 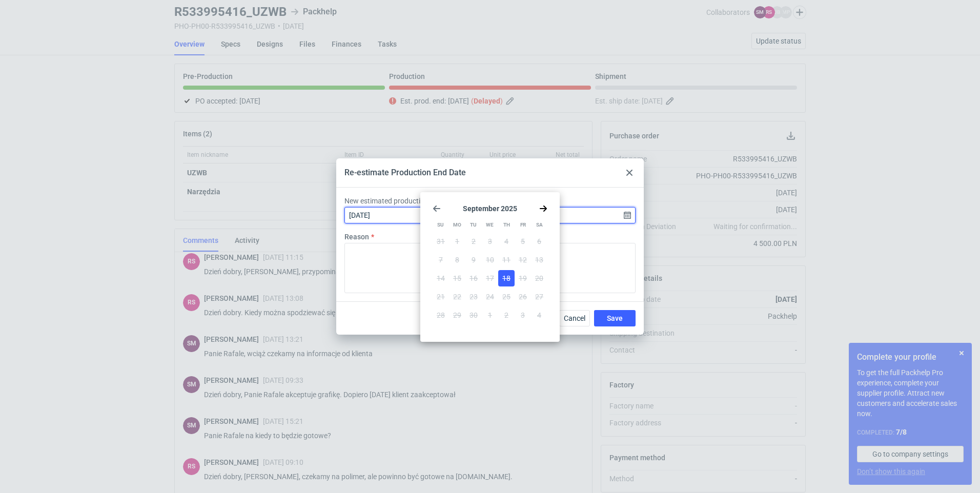 I want to click on span: 19, so click(x=522, y=278).